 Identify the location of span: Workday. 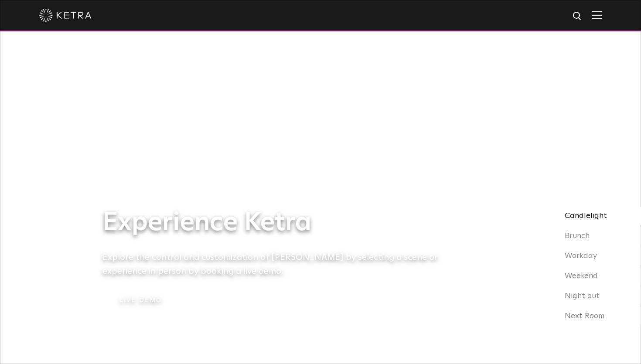
(581, 256).